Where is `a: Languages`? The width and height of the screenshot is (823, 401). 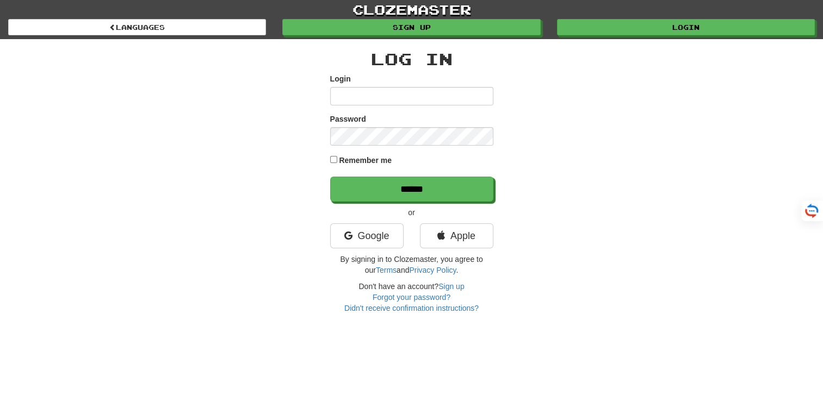 a: Languages is located at coordinates (137, 27).